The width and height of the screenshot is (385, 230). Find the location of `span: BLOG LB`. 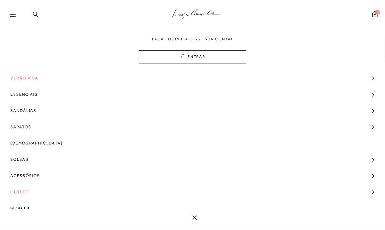

span: BLOG LB is located at coordinates (20, 208).